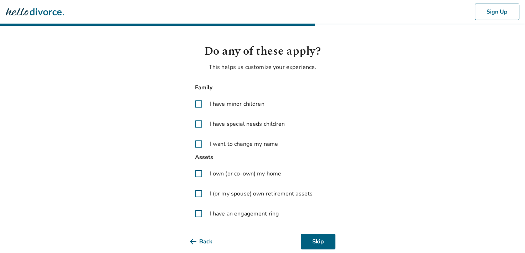 This screenshot has width=525, height=253. What do you see at coordinates (248, 124) in the screenshot?
I see `span: I have special needs children` at bounding box center [248, 124].